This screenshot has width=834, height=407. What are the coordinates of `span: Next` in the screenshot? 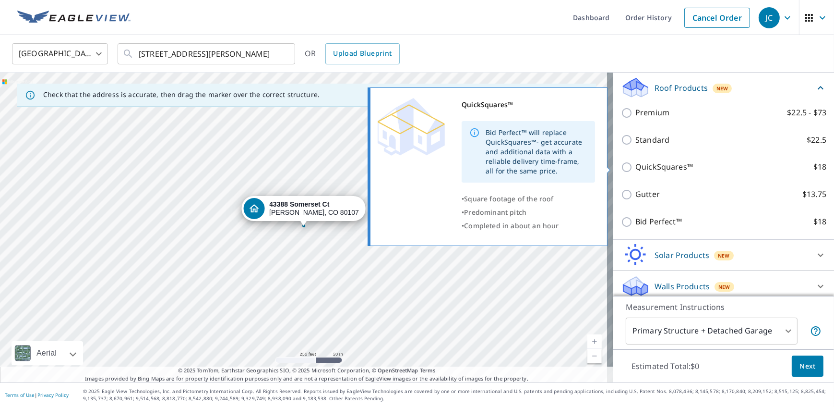 It's located at (808, 366).